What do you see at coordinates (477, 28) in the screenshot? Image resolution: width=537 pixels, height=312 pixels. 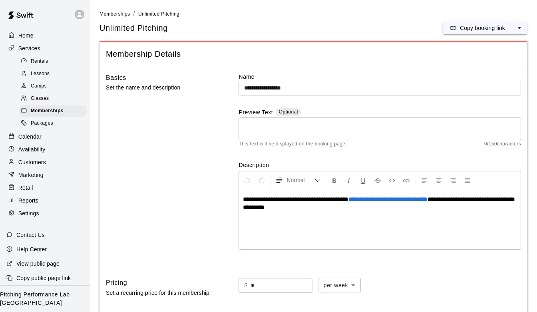 I see `button: Copy booking link` at bounding box center [477, 28].